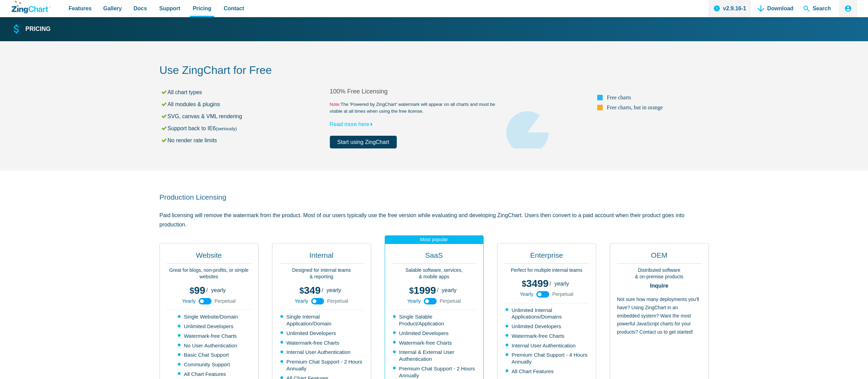 The image size is (868, 379). I want to click on p: Paid licensing will remove the watermark from the product. Most of our users typically use the fr..., so click(434, 220).